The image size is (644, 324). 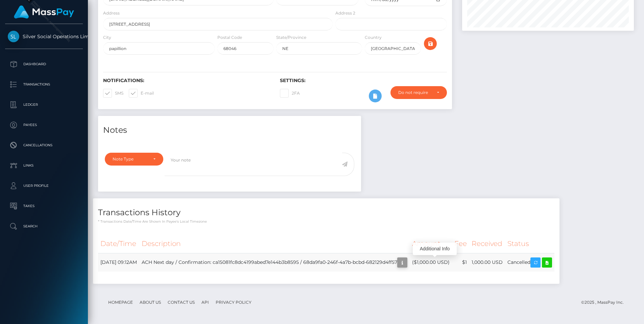 What do you see at coordinates (44, 36) in the screenshot?
I see `span: Silver Social Operations Limited` at bounding box center [44, 36].